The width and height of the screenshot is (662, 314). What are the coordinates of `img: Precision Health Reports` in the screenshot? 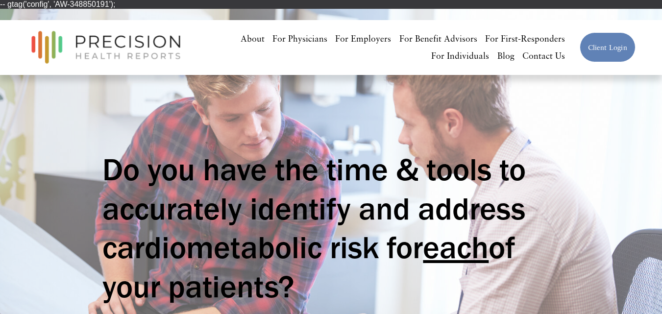 It's located at (106, 47).